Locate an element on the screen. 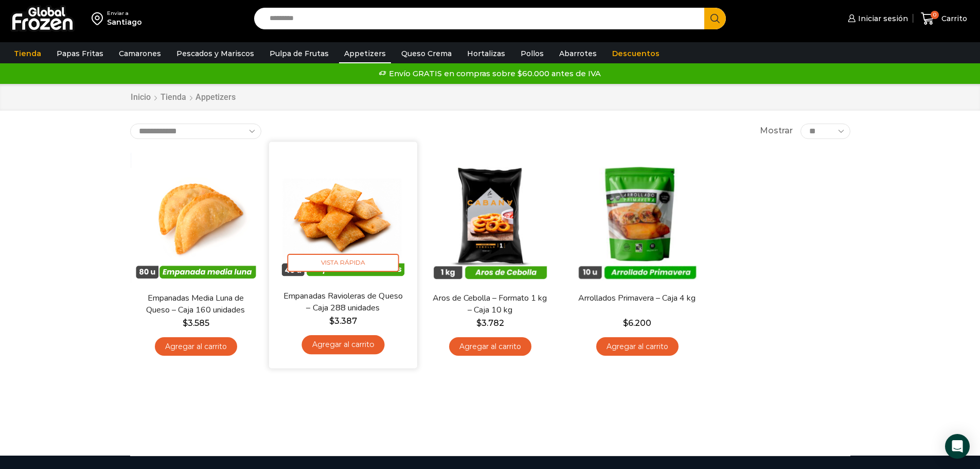  a: Papas Fritas is located at coordinates (80, 54).